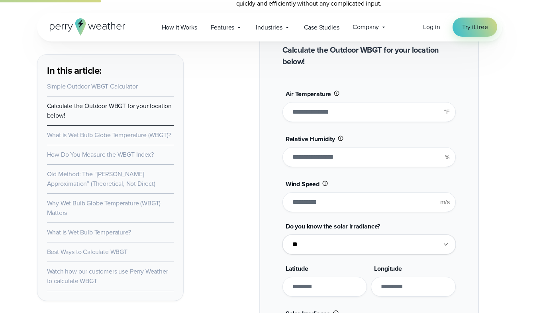 The image size is (539, 313). Describe the element at coordinates (311, 139) in the screenshot. I see `span: Relative Humidity` at that location.